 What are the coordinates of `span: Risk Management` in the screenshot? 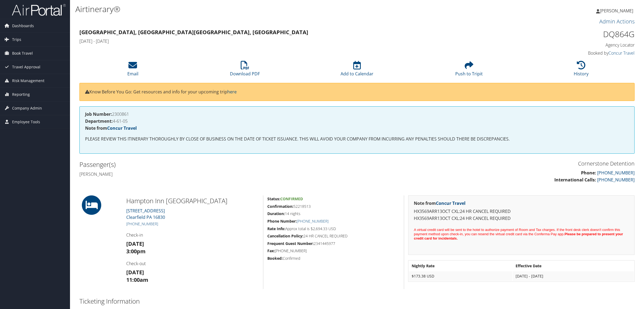 It's located at (28, 81).